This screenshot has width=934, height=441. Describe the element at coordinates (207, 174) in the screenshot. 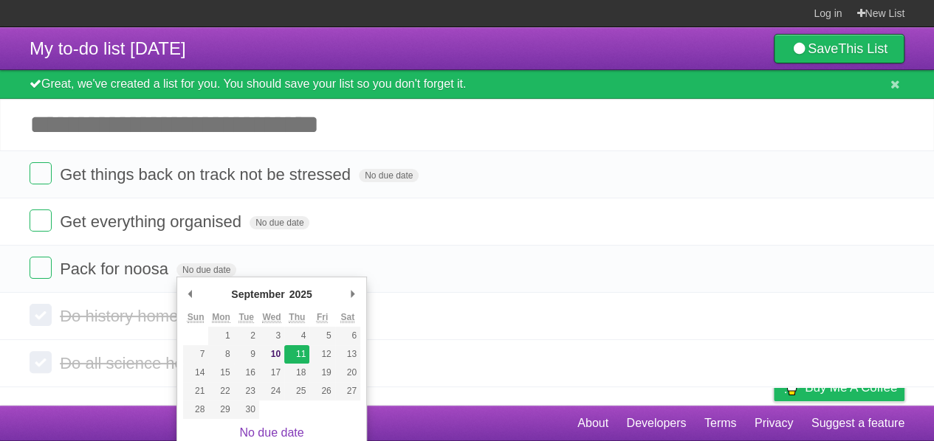

I see `span: Get things back on track not be stressed` at that location.